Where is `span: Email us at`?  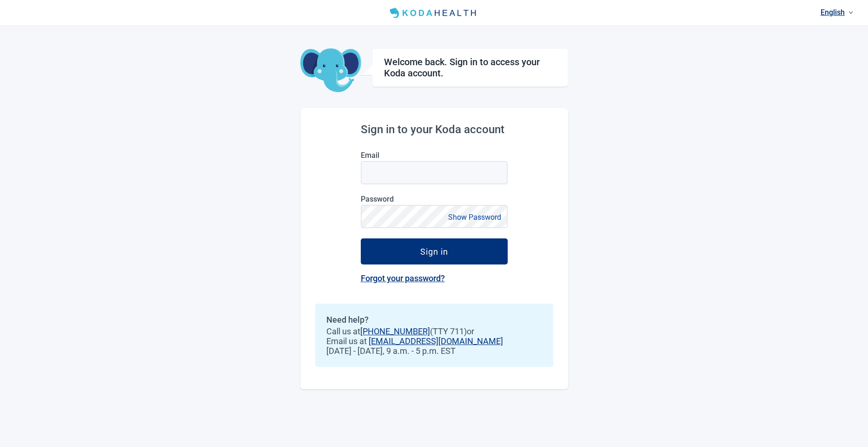
span: Email us at is located at coordinates (434, 341).